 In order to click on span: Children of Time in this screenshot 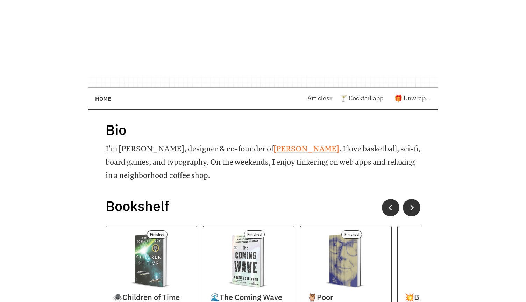, I will do `click(151, 297)`.